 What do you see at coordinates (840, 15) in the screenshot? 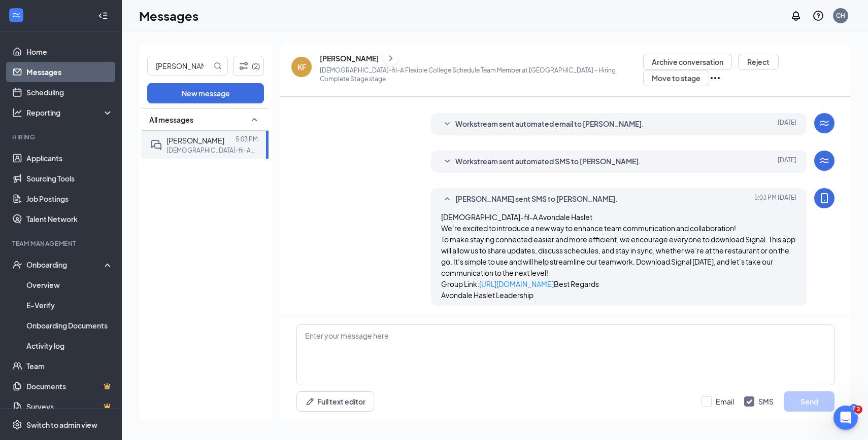
I see `div: CH` at bounding box center [840, 15].